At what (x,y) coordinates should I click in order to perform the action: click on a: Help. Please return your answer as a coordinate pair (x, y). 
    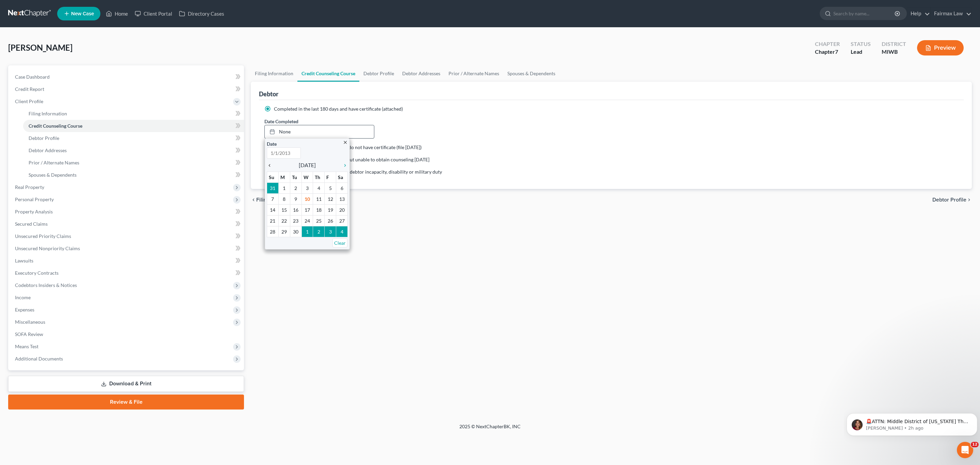
    Looking at the image, I should click on (918, 13).